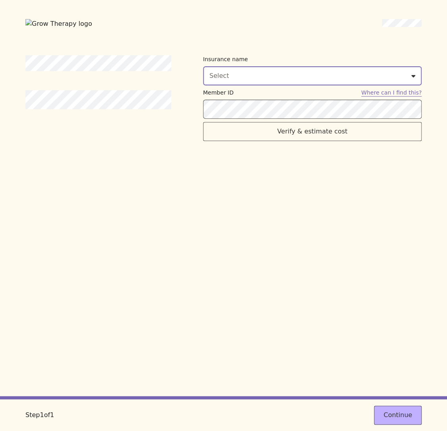 The height and width of the screenshot is (431, 447). What do you see at coordinates (312, 76) in the screenshot?
I see `button: open menu` at bounding box center [312, 76].